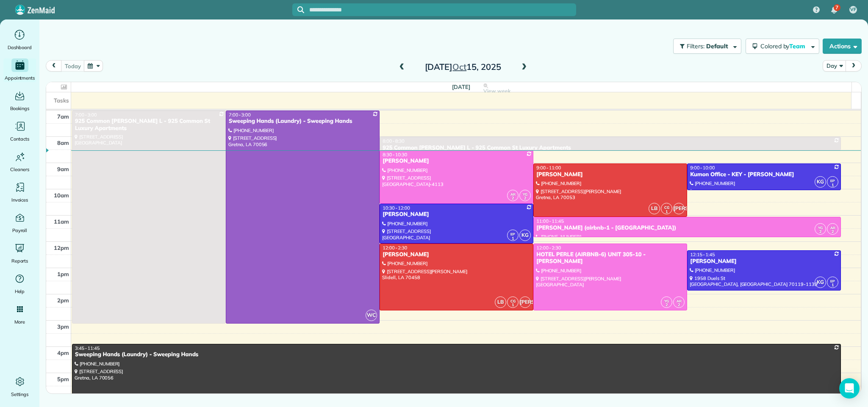 The width and height of the screenshot is (868, 407). I want to click on svg: Focus search, so click(301, 10).